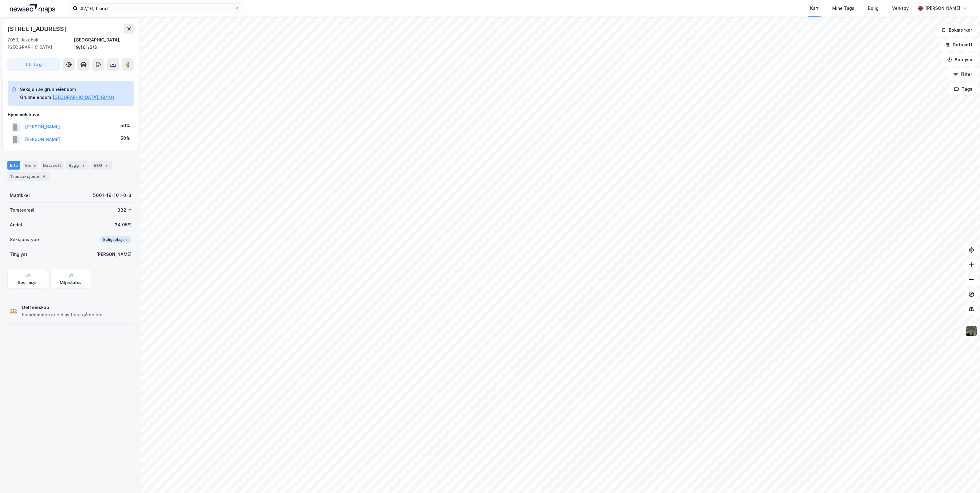  Describe the element at coordinates (14, 165) in the screenshot. I see `div: Info` at that location.